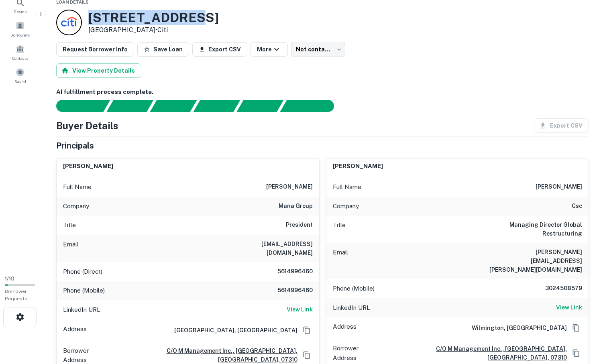 The image size is (605, 364). Describe the element at coordinates (163, 49) in the screenshot. I see `button: Save Loan` at that location.